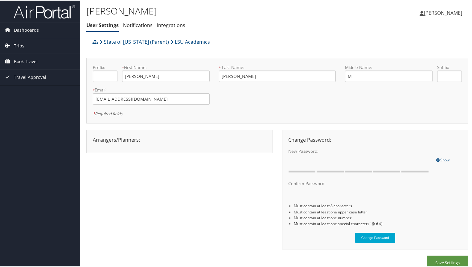 This screenshot has height=267, width=472. Describe the element at coordinates (377, 205) in the screenshot. I see `li: Must contain at least 8 characters` at that location.